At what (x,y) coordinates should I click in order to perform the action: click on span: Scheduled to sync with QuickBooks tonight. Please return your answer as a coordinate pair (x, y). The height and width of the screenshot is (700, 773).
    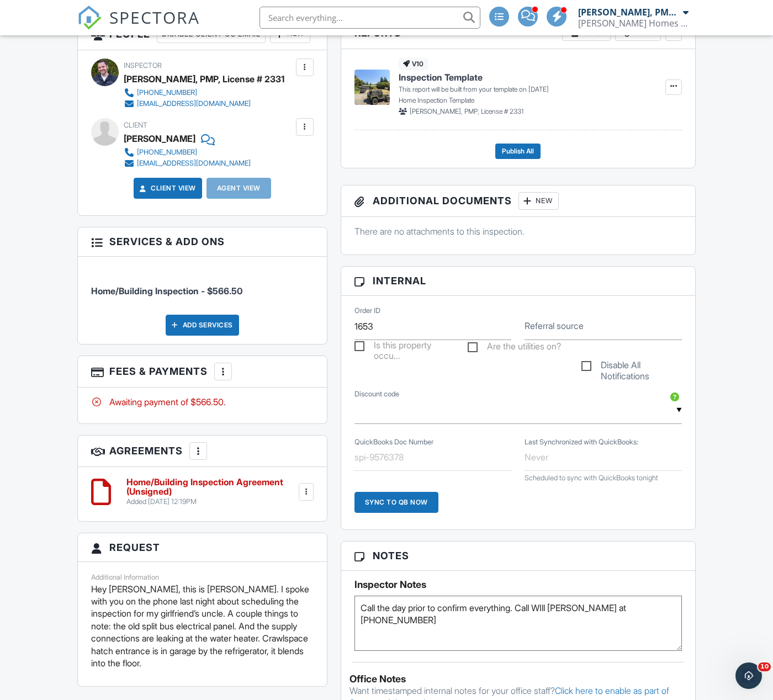
    Looking at the image, I should click on (591, 477).